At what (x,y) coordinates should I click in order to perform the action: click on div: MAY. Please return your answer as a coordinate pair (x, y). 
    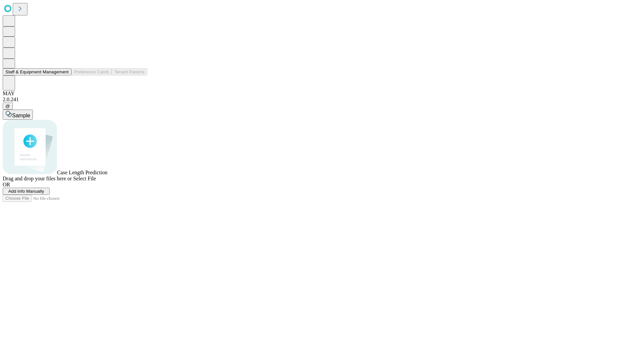
    Looking at the image, I should click on (322, 94).